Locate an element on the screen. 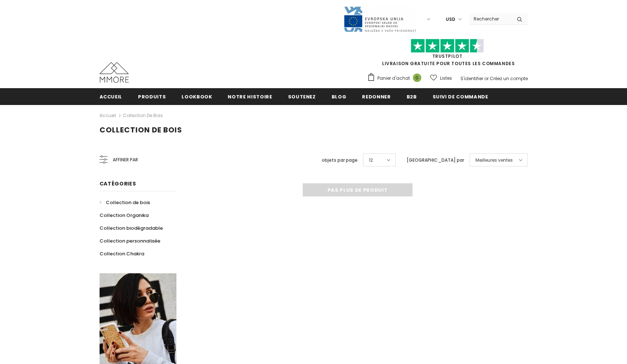 This screenshot has width=627, height=364. span: Accueil is located at coordinates (111, 97).